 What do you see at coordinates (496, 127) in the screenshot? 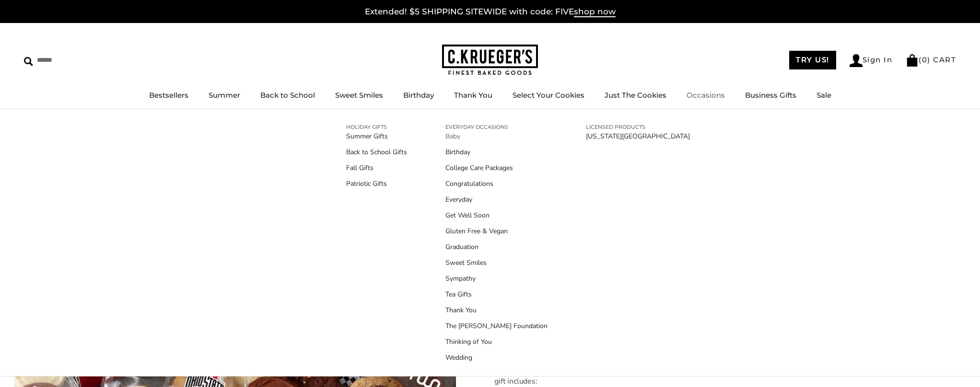
I see `a: EVERYDAY OCCASIONS` at bounding box center [496, 127].